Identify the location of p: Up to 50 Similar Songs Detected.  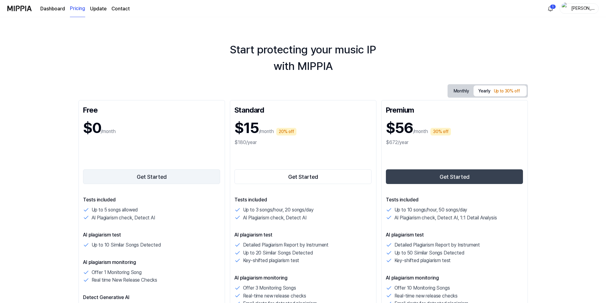
(429, 253).